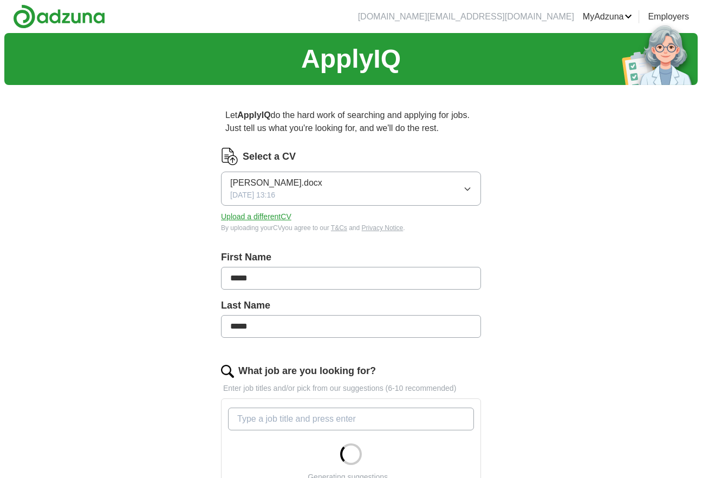 The width and height of the screenshot is (702, 478). What do you see at coordinates (59, 16) in the screenshot?
I see `img: Adzuna logo` at bounding box center [59, 16].